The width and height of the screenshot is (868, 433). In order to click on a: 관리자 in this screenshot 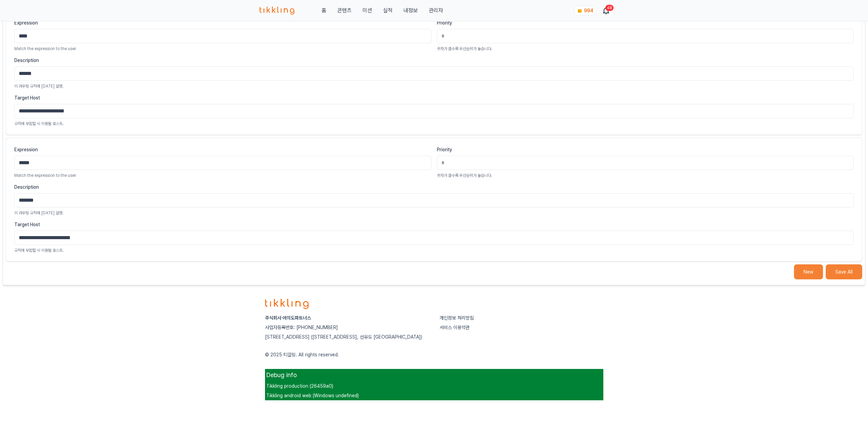, I will do `click(436, 11)`.